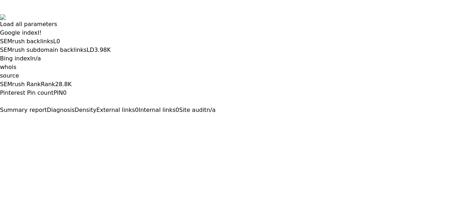 The image size is (457, 212). I want to click on a: 28.8K, so click(63, 84).